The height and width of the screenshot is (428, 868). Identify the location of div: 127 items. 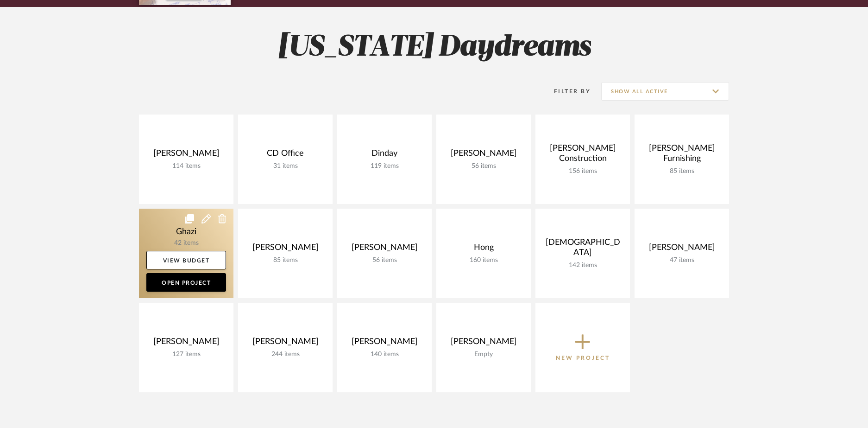
(187, 355).